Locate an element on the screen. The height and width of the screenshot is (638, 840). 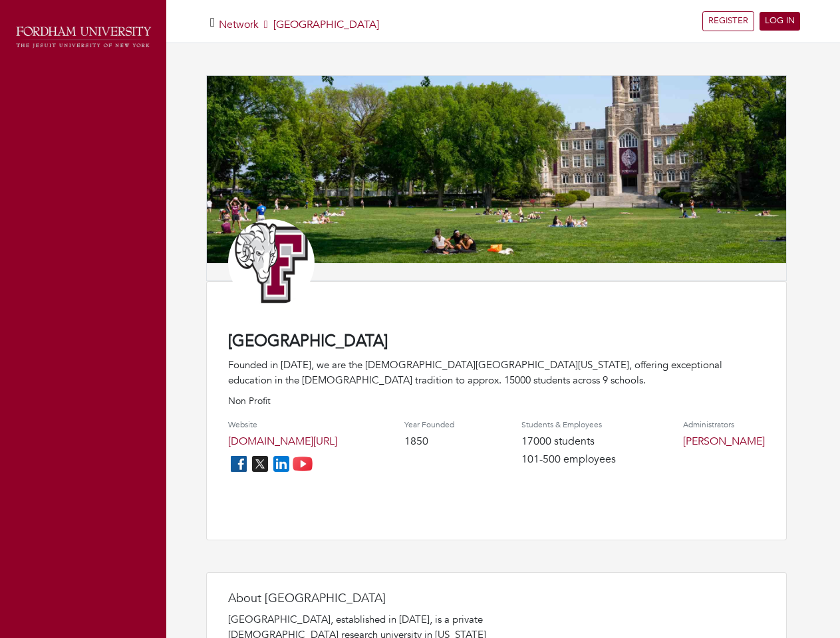
img: facebook_icon-256f8dfc8812ddc1b8eade64b8eafd8a868ed32f90a8d2bb44f507e1979dbc24.png is located at coordinates (239, 464).